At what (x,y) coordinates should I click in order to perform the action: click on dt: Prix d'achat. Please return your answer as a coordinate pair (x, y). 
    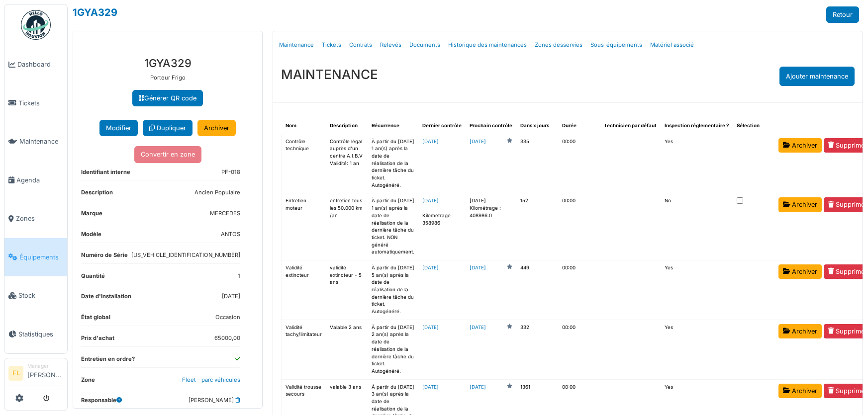
    Looking at the image, I should click on (97, 340).